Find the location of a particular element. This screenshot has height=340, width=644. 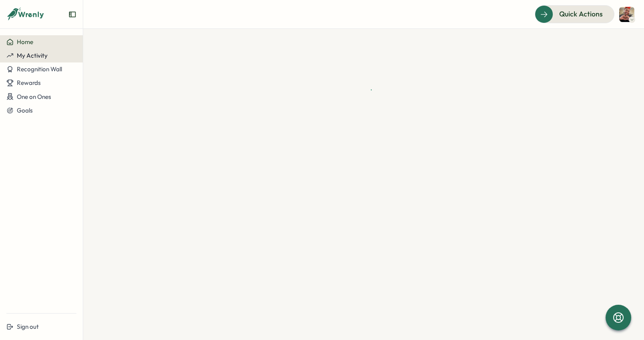

button: Cyndyl Harrison is located at coordinates (627, 15).